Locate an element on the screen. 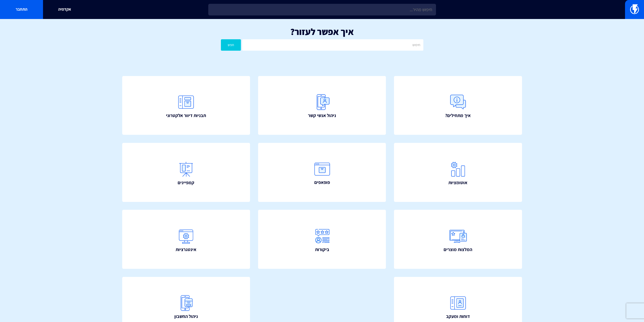 This screenshot has width=644, height=322. a: קמפיינים is located at coordinates (186, 172).